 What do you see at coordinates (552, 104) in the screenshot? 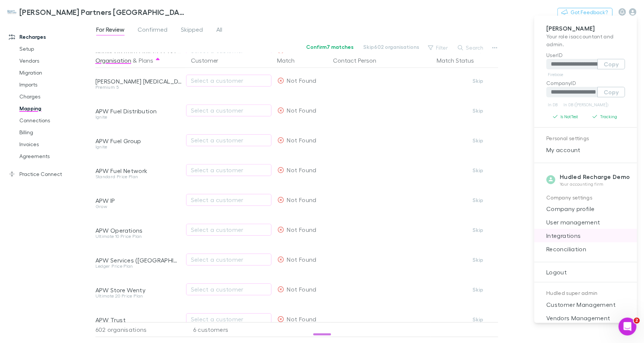
I see `a: In DB` at bounding box center [552, 104].